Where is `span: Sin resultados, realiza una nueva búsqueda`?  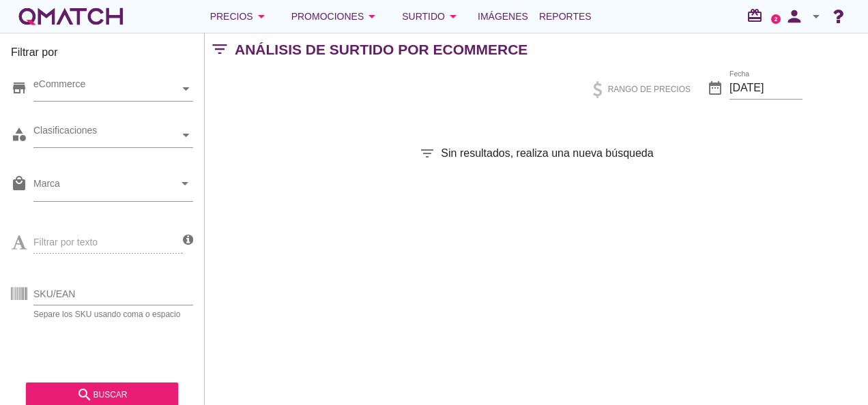
span: Sin resultados, realiza una nueva búsqueda is located at coordinates (547, 153).